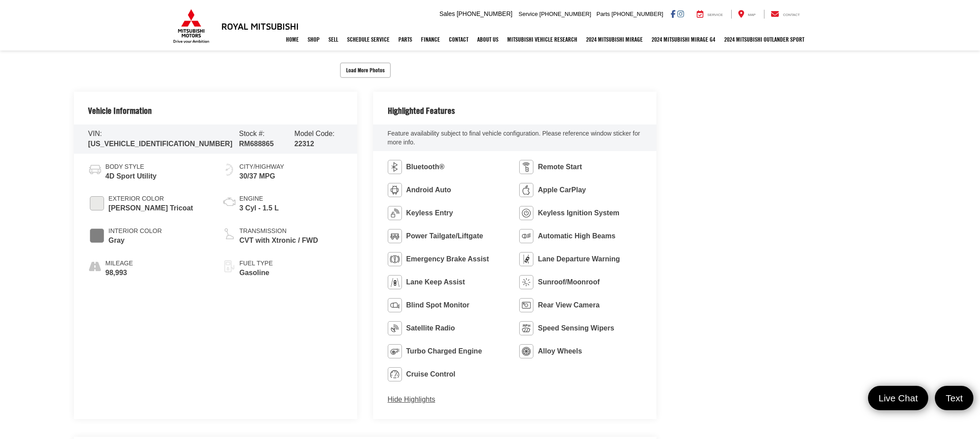 This screenshot has height=439, width=980. Describe the element at coordinates (447, 259) in the screenshot. I see `span: Emergency Brake Assist` at that location.